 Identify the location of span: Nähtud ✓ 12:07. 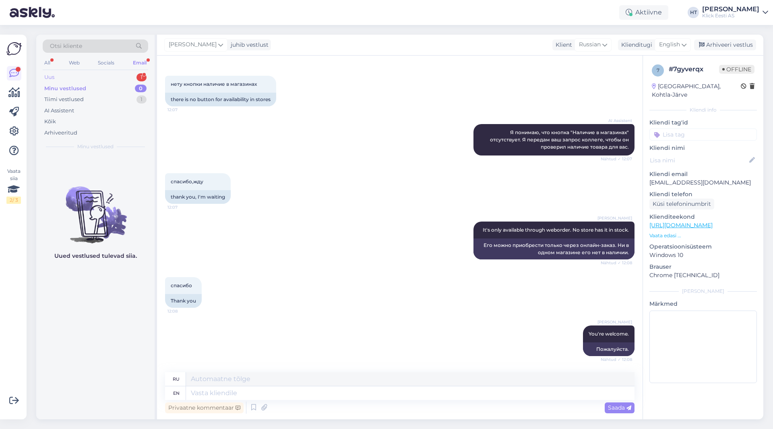
(616, 159).